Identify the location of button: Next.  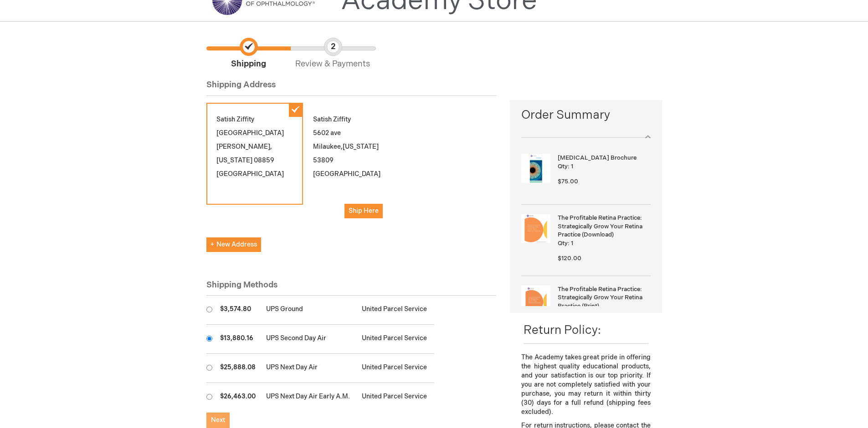
(218, 420).